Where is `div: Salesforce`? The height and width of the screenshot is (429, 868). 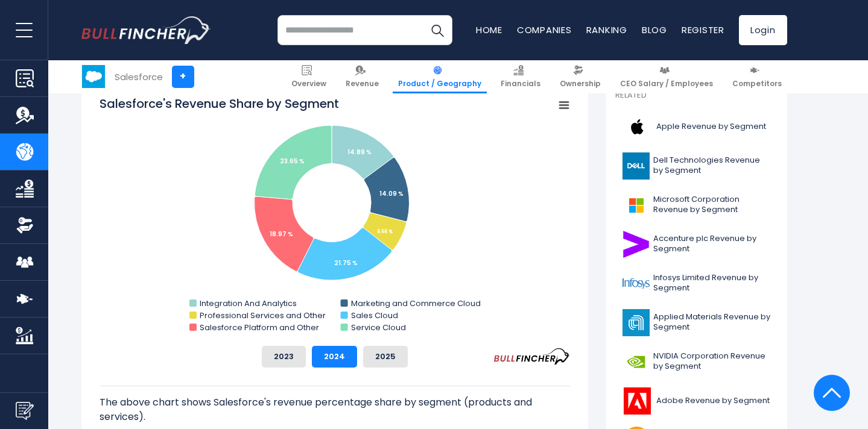
div: Salesforce is located at coordinates (139, 77).